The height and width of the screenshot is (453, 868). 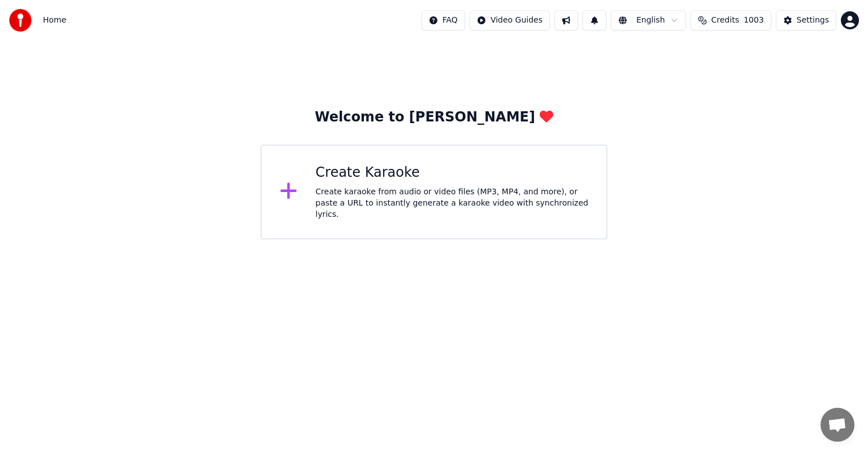 What do you see at coordinates (54, 20) in the screenshot?
I see `span: Home` at bounding box center [54, 20].